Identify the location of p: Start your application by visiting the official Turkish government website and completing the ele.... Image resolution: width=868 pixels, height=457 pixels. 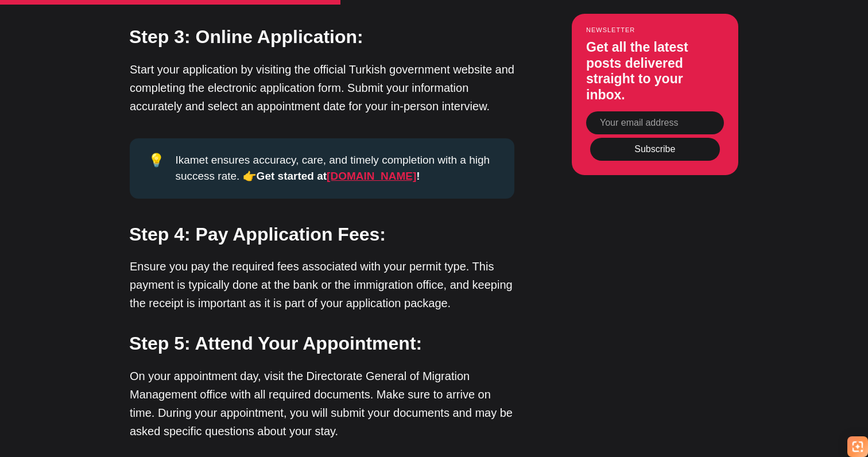
(322, 88).